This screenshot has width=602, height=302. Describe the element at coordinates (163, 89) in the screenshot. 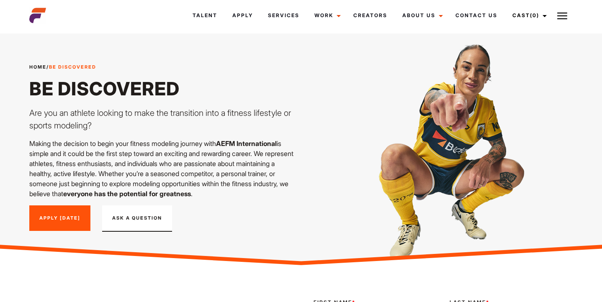

I see `h1: Be Discovered` at that location.